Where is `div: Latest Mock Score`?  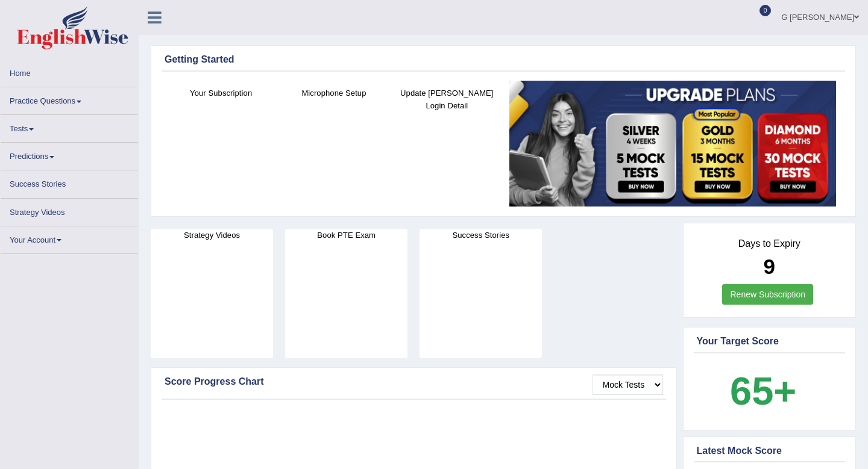
div: Latest Mock Score is located at coordinates (769, 451).